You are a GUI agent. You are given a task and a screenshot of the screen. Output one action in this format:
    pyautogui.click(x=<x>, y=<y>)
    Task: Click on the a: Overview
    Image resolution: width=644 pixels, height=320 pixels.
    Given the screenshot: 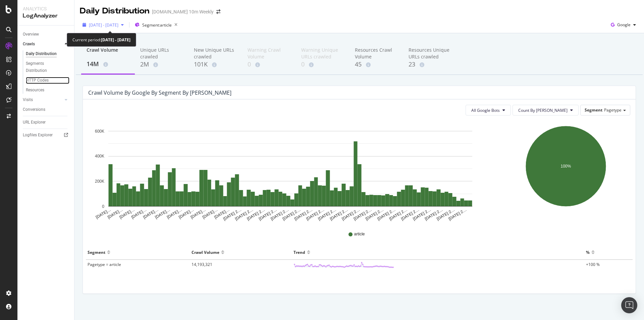 What is the action you would take?
    pyautogui.click(x=46, y=34)
    